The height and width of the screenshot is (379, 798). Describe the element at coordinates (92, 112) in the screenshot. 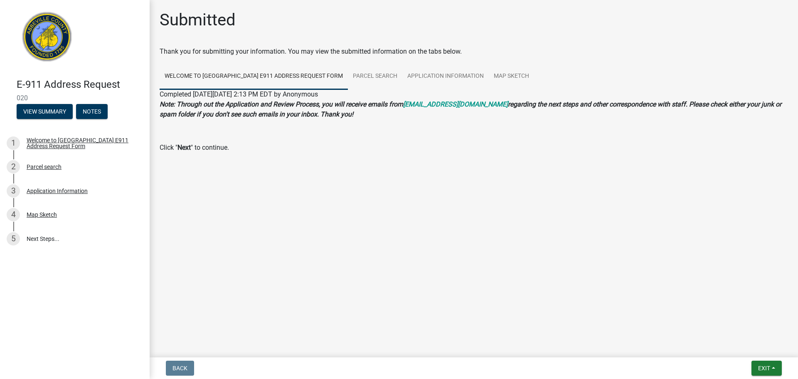

I see `wm-modal-confirm: Notes` at that location.